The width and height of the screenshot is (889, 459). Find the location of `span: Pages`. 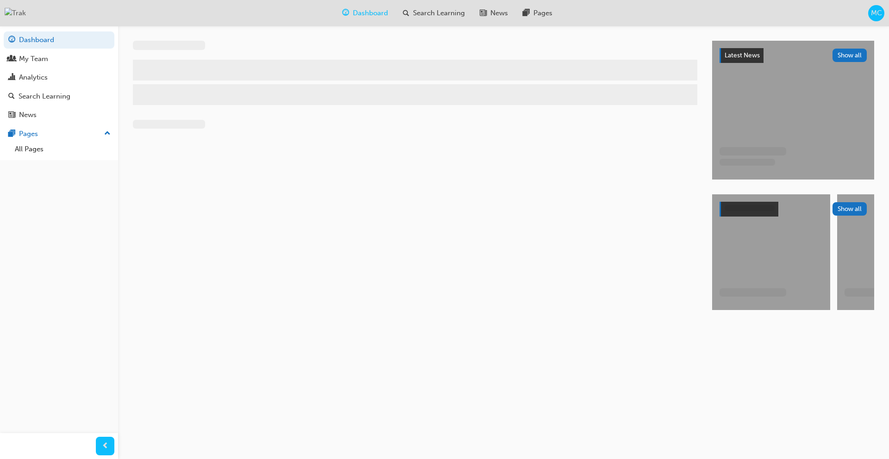

span: Pages is located at coordinates (543, 13).